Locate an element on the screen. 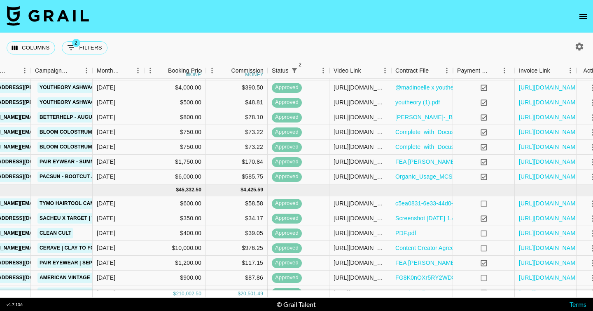 This screenshot has width=593, height=311. a: CeraVe | Clay To Foam is located at coordinates (71, 248).